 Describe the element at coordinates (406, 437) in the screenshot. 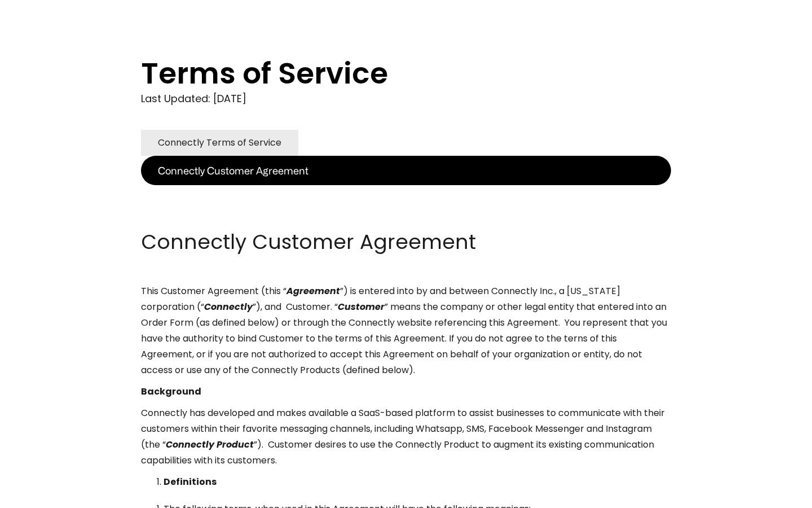

I see `p: Connectly has developed and makes available a SaaS-based platform to assist businesses to communi...` at that location.